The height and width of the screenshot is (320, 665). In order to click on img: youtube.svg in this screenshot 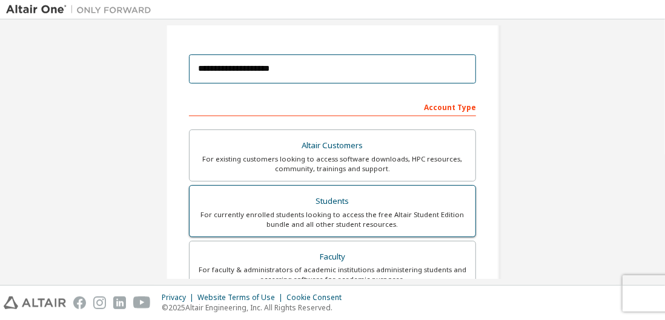, I will do `click(142, 303)`.